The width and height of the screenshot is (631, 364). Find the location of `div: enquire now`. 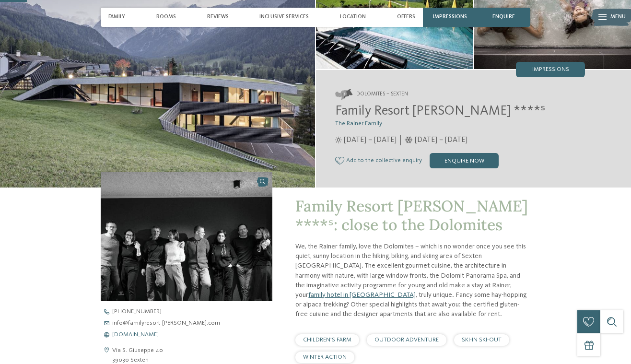

div: enquire now is located at coordinates (464, 160).